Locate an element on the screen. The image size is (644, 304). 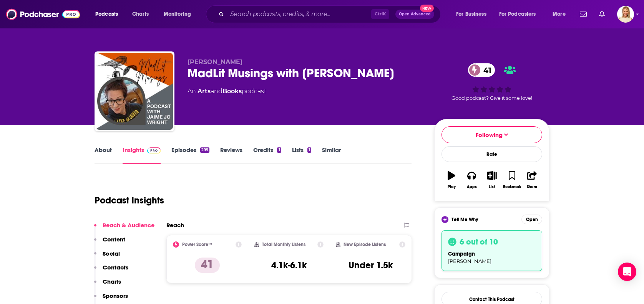
a: 41 is located at coordinates (482, 70).